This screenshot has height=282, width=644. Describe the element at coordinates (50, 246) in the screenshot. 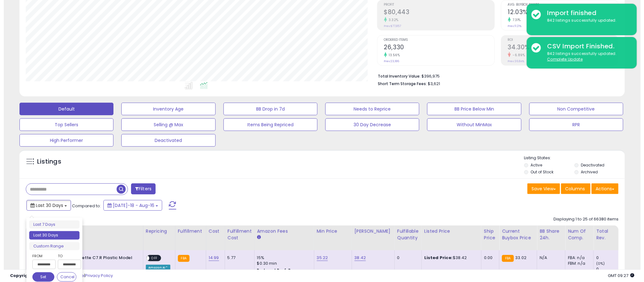

I see `li: Custom Range` at that location.